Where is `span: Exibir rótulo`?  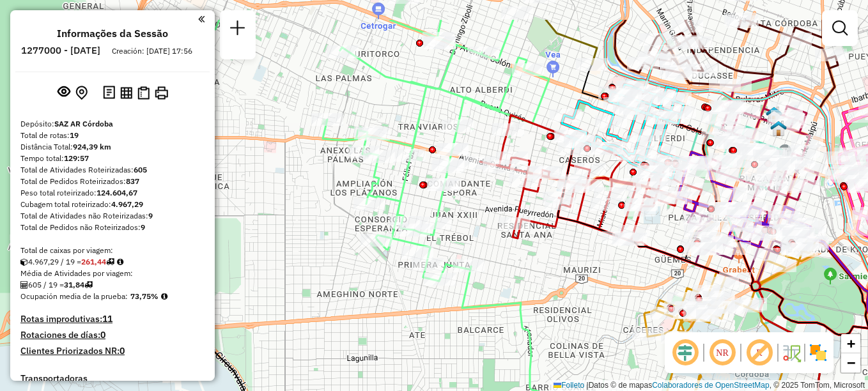
span: Exibir rótulo is located at coordinates (760, 353).